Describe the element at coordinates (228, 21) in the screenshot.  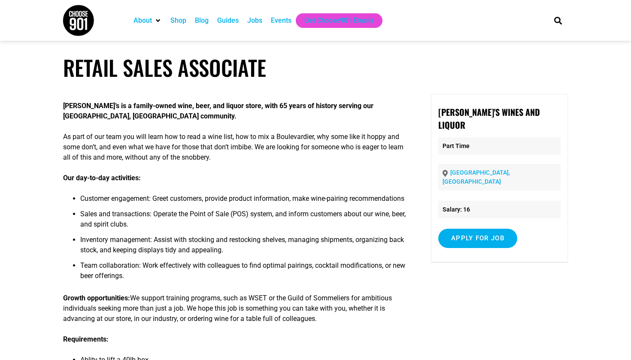
I see `a: Guides` at that location.